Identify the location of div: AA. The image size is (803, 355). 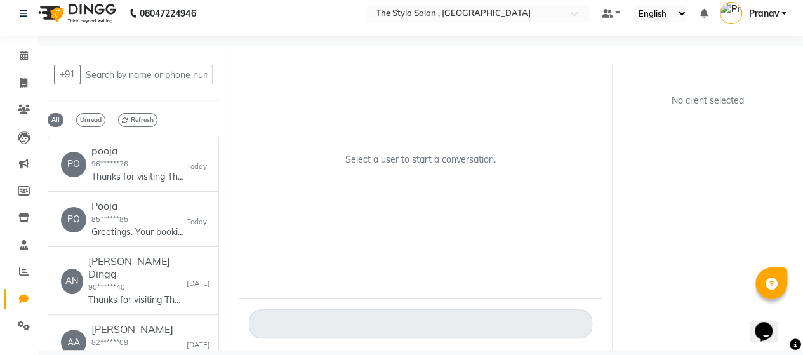
(74, 342).